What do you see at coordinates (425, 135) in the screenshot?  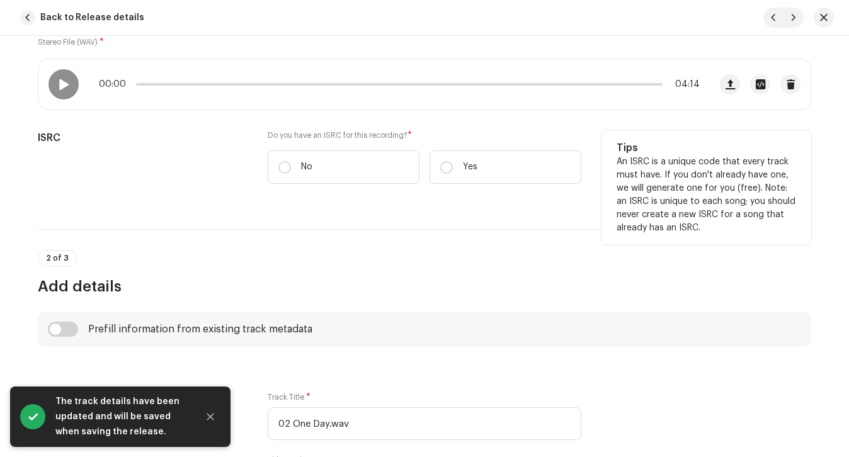 I see `label: Do you have an ISRC for this recording?` at bounding box center [425, 135].